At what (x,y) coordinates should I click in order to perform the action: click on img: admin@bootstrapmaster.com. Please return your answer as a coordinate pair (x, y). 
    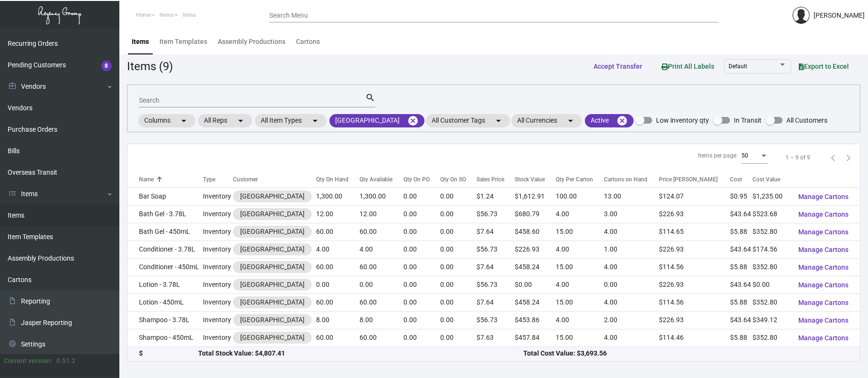
    Looking at the image, I should click on (802, 16).